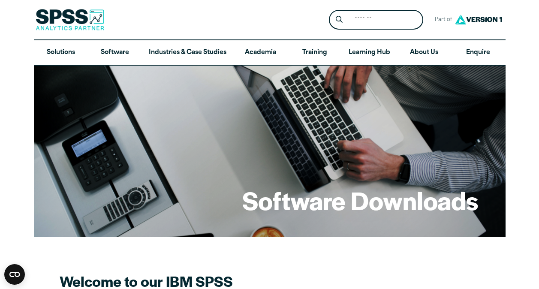  I want to click on img: SPSS Analytics Partner, so click(70, 20).